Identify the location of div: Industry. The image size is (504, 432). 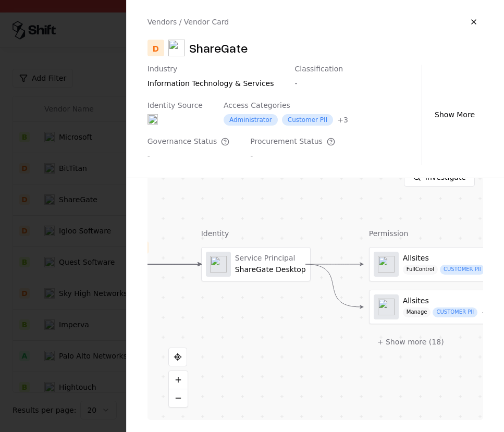
(211, 69).